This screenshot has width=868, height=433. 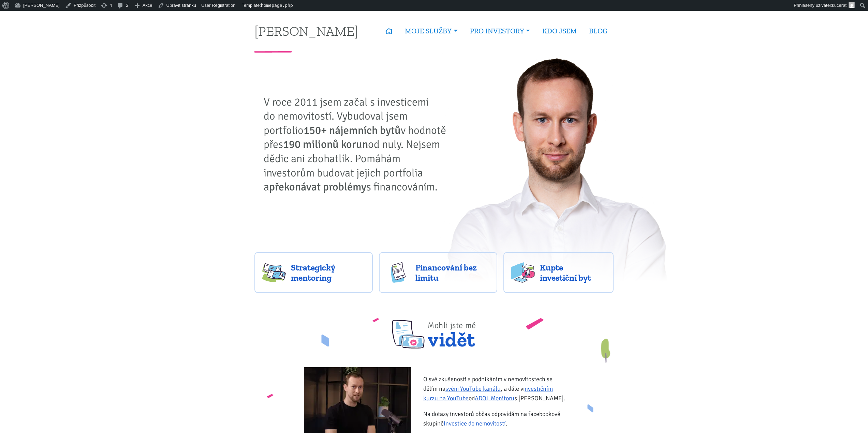 I want to click on a: Strategický mentoring, so click(x=314, y=273).